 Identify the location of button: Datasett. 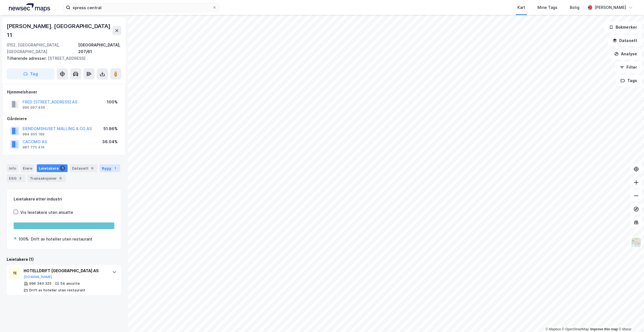
(625, 41).